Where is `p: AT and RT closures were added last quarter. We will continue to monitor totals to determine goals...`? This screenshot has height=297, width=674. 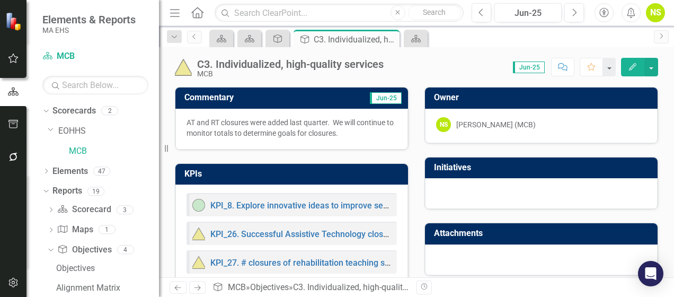 p: AT and RT closures were added last quarter. We will continue to monitor totals to determine goals... is located at coordinates (291, 128).